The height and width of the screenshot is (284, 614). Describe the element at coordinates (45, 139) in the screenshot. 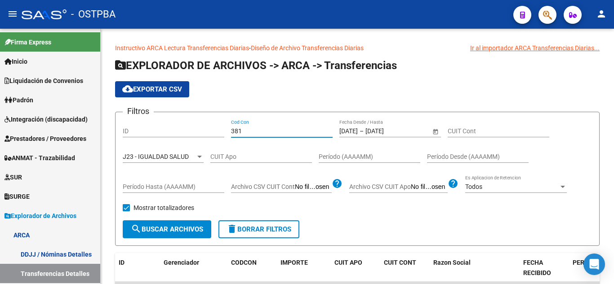

I see `span: Prestadores / Proveedores` at that location.